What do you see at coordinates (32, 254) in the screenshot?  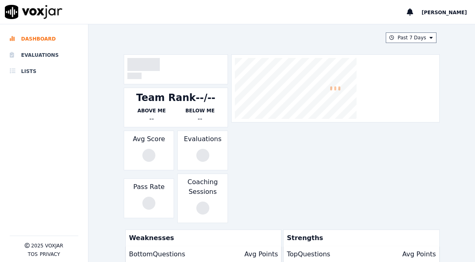 I see `button: TOS` at bounding box center [32, 254].